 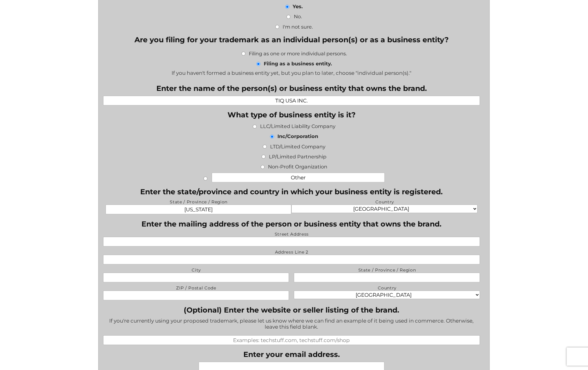 What do you see at coordinates (297, 27) in the screenshot?
I see `label: I'm not sure.` at bounding box center [297, 27].